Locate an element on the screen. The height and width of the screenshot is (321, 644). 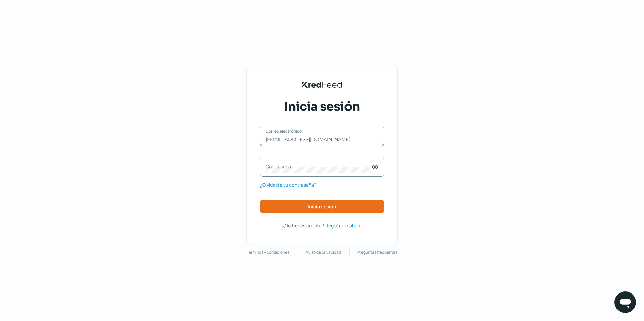
span: ¿Olvidaste tu contraseña? is located at coordinates (288, 185).